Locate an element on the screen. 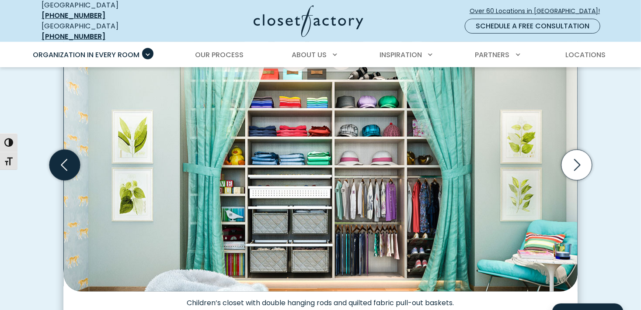 The height and width of the screenshot is (310, 641). nav: Primary Menu is located at coordinates (320, 55).